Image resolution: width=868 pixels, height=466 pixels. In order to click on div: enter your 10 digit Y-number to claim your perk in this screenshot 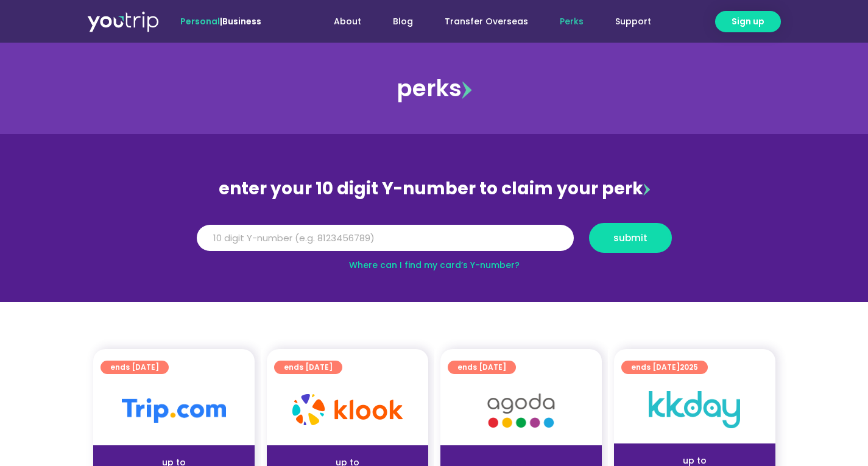, I will do `click(435, 189)`.